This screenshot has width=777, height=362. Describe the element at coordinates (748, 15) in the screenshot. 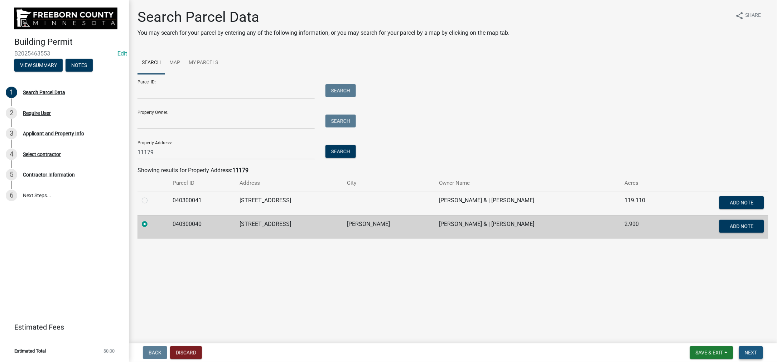

I see `button: shareShare` at that location.